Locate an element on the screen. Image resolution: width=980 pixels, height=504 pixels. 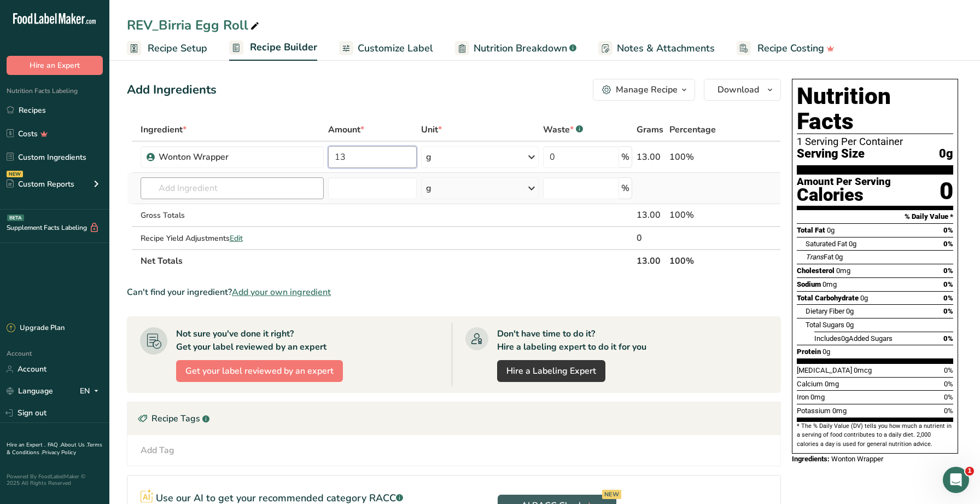
span: Grams is located at coordinates (650, 130).